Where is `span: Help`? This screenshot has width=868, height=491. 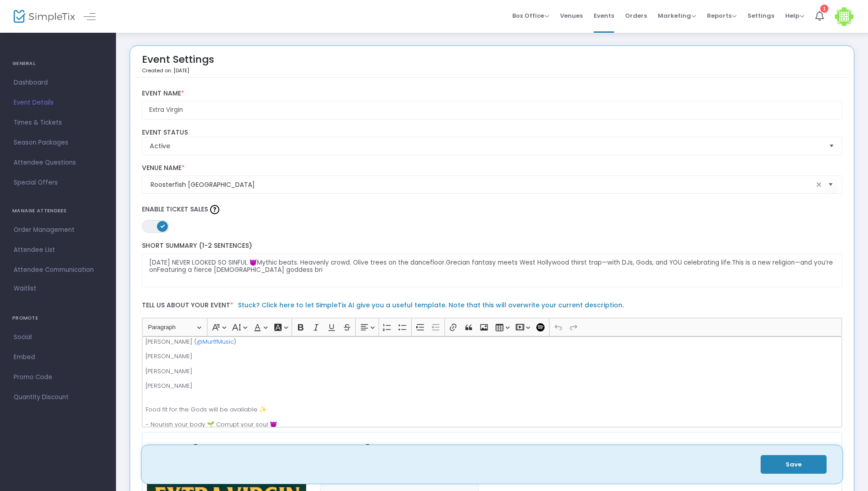
span: Help is located at coordinates (795, 16).